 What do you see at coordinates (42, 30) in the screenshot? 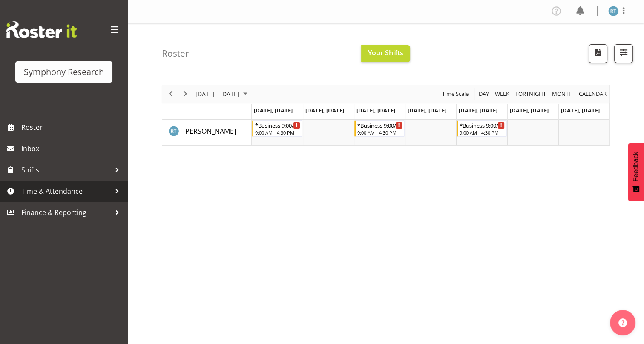
I see `img: Rosterit website logo` at bounding box center [42, 30].